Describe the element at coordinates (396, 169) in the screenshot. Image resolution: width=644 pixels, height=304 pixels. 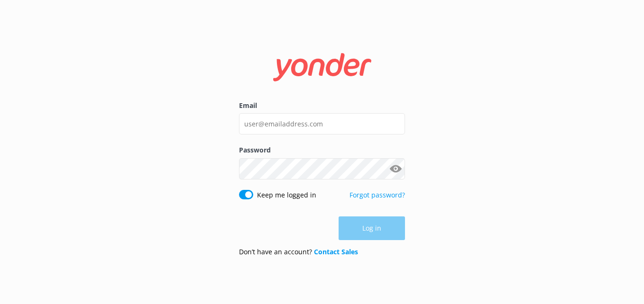
I see `button: Show password` at that location.